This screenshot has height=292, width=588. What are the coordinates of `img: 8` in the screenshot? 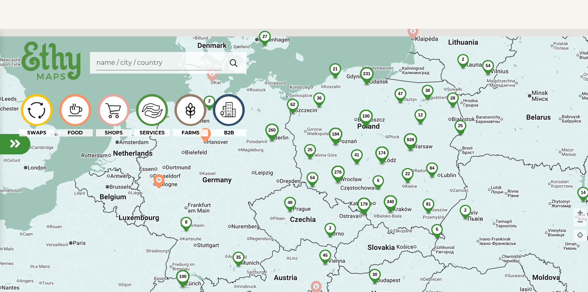 It's located at (186, 227).